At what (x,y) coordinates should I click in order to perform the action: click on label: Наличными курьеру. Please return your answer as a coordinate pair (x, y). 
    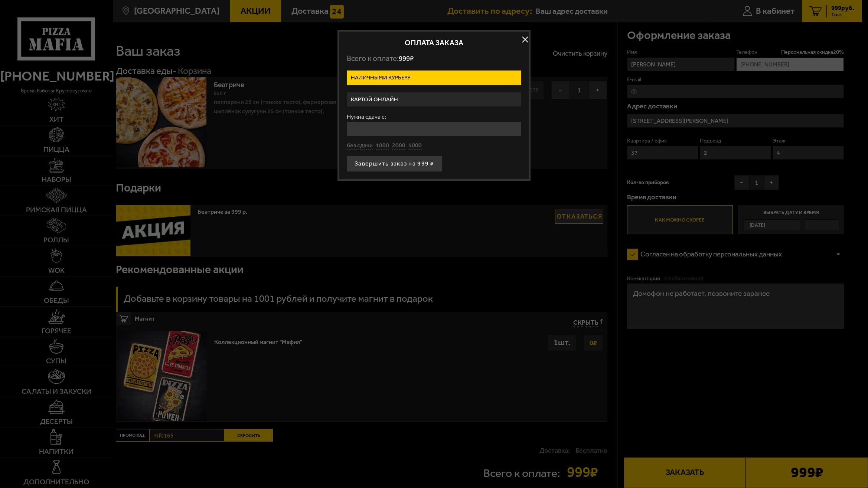
    Looking at the image, I should click on (434, 78).